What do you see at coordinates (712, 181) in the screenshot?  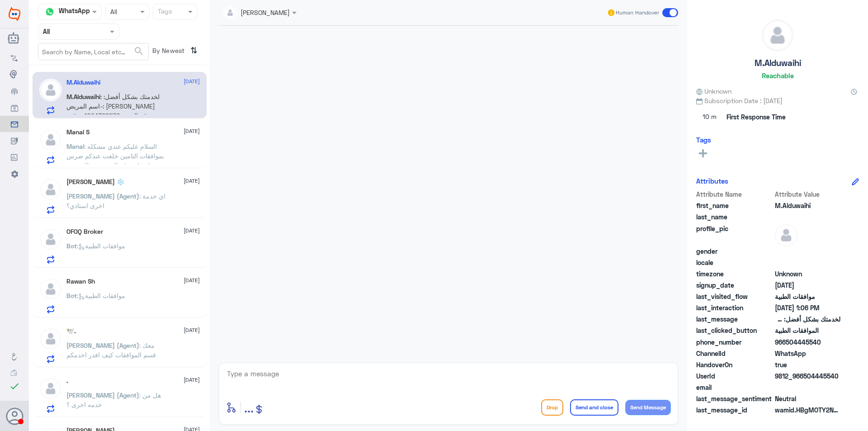 I see `h6: Attributes` at bounding box center [712, 181].